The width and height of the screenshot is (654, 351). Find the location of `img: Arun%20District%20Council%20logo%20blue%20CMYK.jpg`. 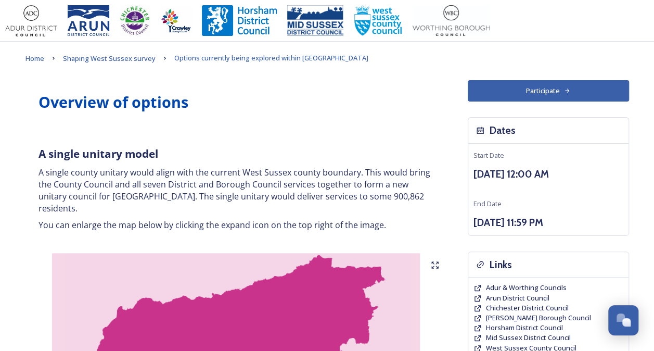

img: Arun%20District%20Council%20logo%20blue%20CMYK.jpg is located at coordinates (88, 21).